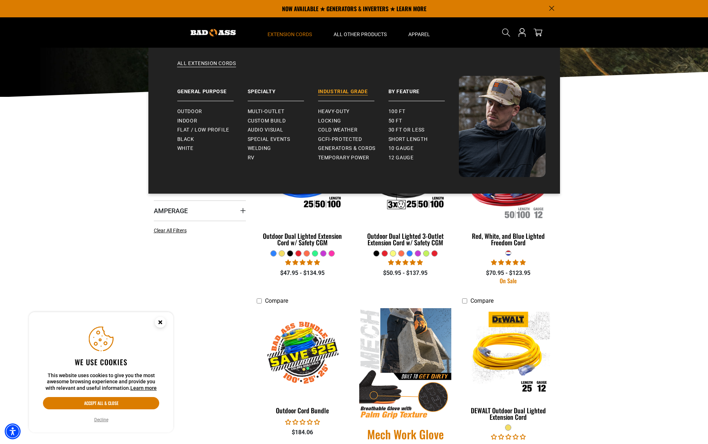 This screenshot has width=708, height=444. I want to click on a: Outdoor, so click(212, 112).